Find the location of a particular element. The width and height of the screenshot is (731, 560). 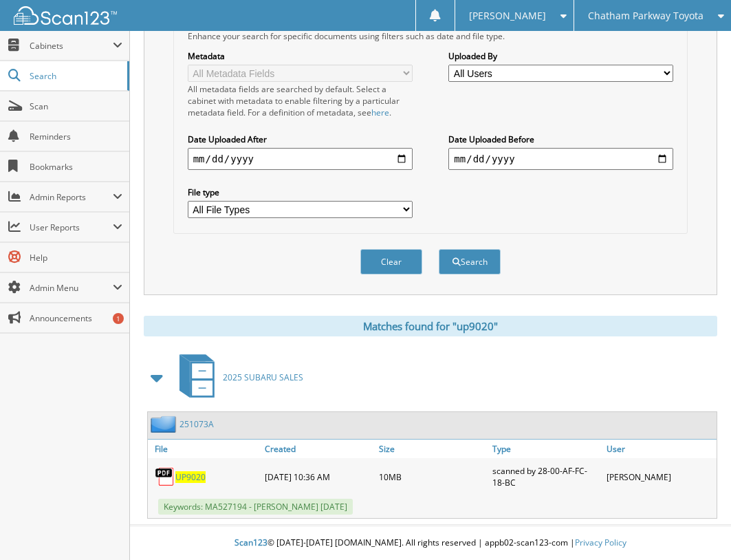

label: Date Uploaded After is located at coordinates (300, 139).